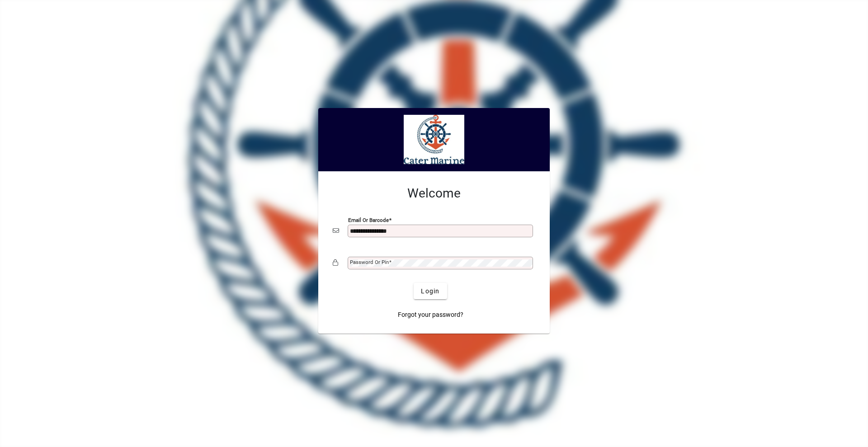 This screenshot has height=447, width=868. What do you see at coordinates (430, 291) in the screenshot?
I see `button: Login` at bounding box center [430, 291].